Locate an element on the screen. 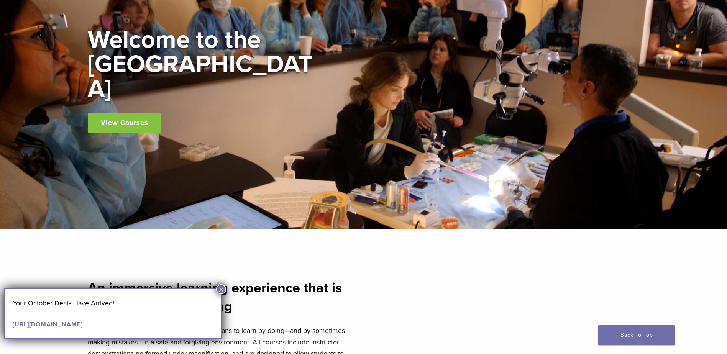  a: Back To Top is located at coordinates (636, 335).